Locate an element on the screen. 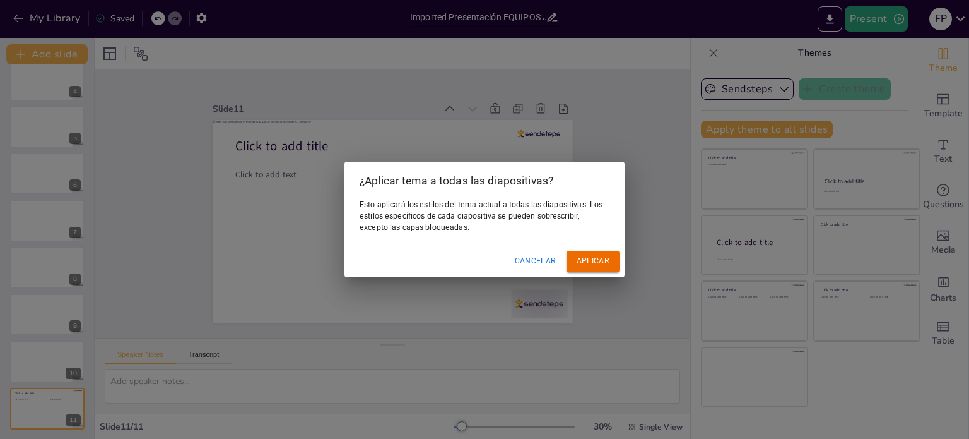  button: Aplicar is located at coordinates (593, 261).